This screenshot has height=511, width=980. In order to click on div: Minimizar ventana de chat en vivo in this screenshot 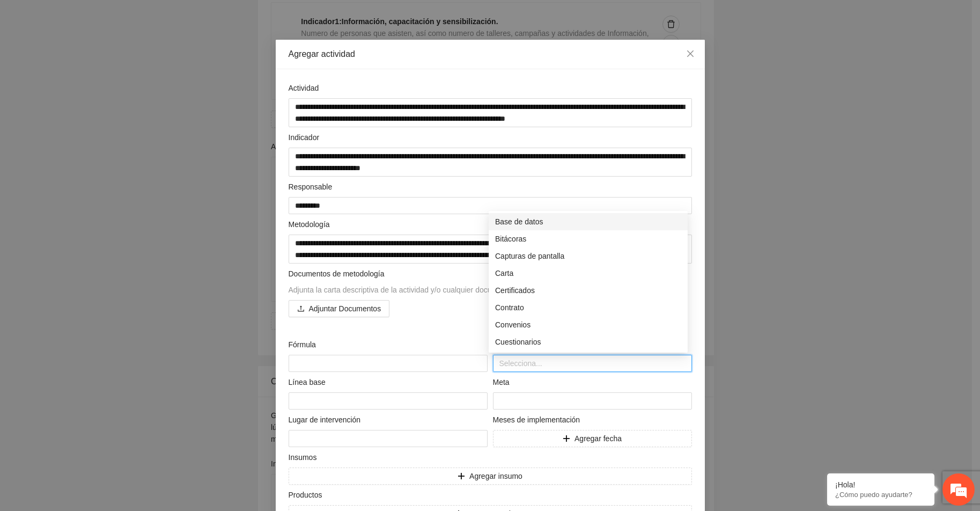, I will do `click(189, 18)`.